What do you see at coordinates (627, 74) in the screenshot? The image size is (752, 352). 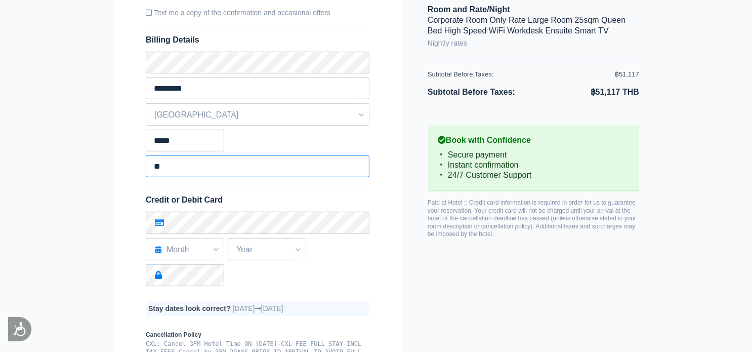 I see `div: ฿51,117` at bounding box center [627, 74].